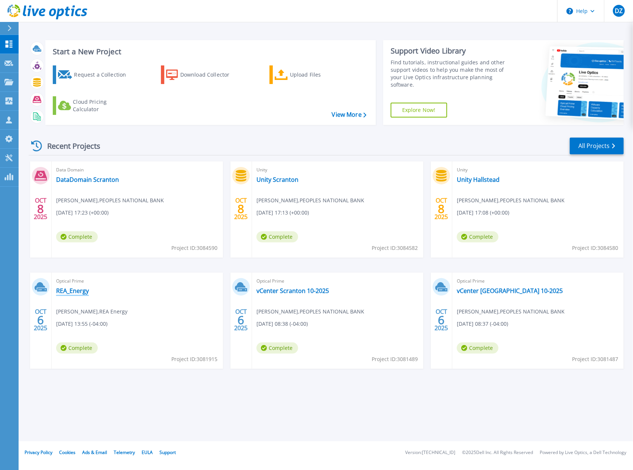 The height and width of the screenshot is (470, 633). What do you see at coordinates (94, 75) in the screenshot?
I see `a: Request a Collection` at bounding box center [94, 75].